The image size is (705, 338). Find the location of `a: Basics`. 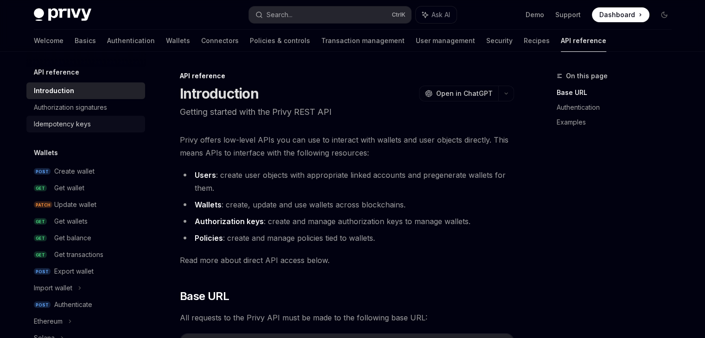

a: Basics is located at coordinates (85, 41).